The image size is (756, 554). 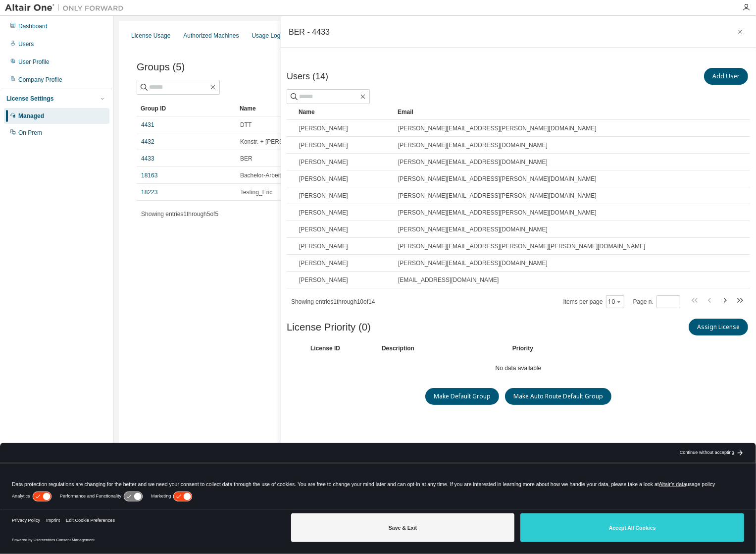 I want to click on span: Showing entries 1 through 5 of 5, so click(x=180, y=214).